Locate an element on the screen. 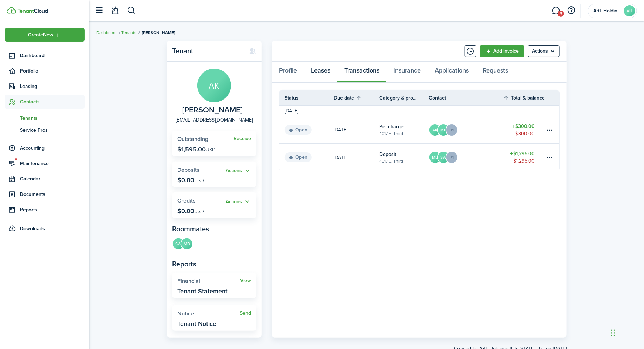  span: Dashboard is located at coordinates (52, 55).